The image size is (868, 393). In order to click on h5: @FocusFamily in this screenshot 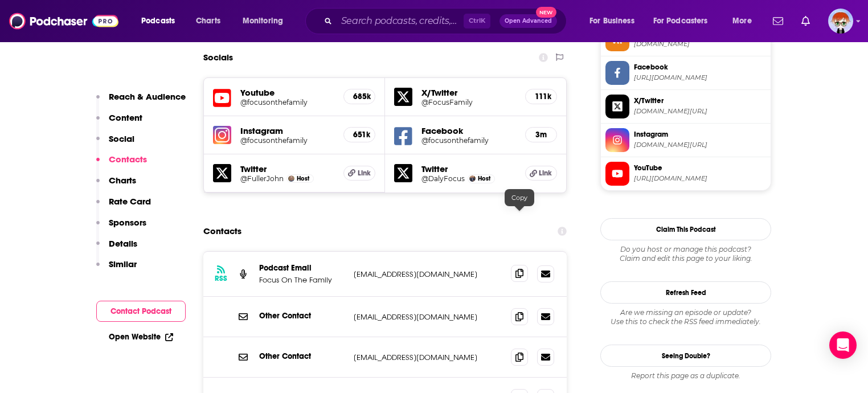, I will do `click(469, 102)`.